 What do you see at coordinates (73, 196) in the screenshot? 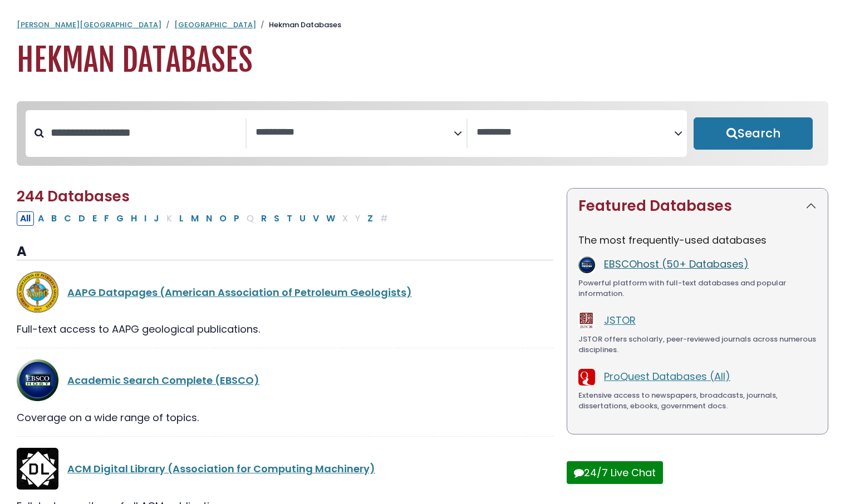
I see `span: 244 Databases` at bounding box center [73, 196].